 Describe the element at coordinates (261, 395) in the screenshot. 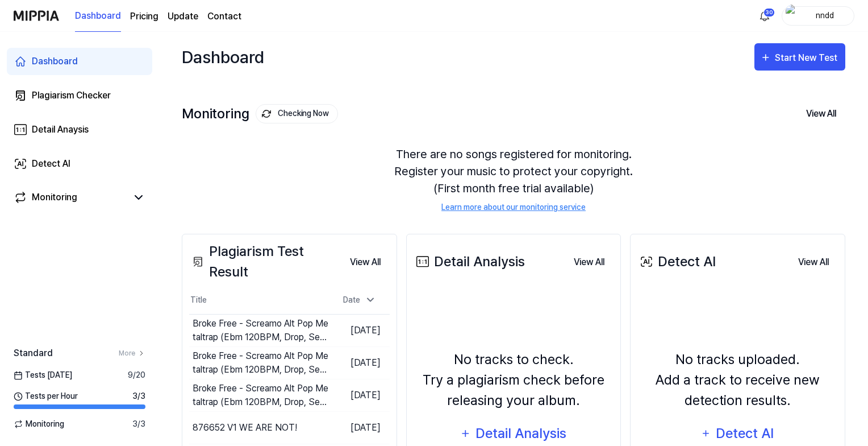

I see `div: Broke Free - Screamo Alt Pop Metaltrap (Ebm 120BPM, Drop, Seed 666999)` at that location.